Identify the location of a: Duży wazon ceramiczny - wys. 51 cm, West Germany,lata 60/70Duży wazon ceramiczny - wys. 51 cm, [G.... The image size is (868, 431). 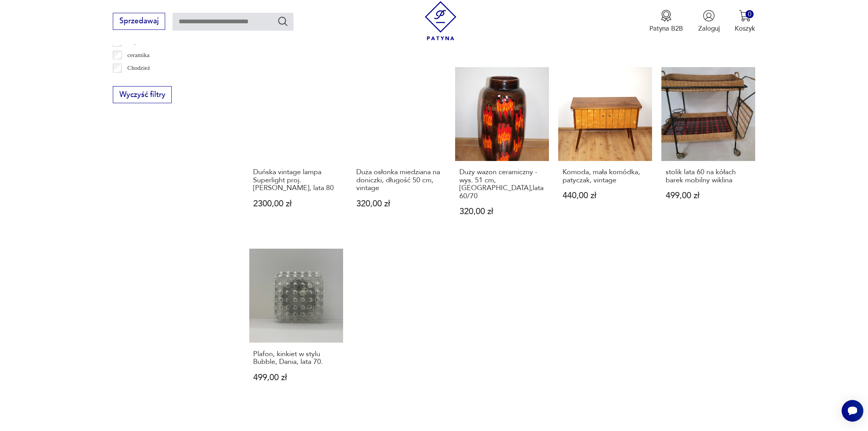
(502, 150).